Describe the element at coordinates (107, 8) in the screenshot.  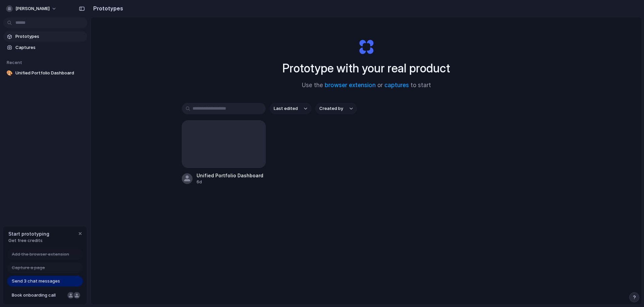
I see `h2: Prototypes` at that location.